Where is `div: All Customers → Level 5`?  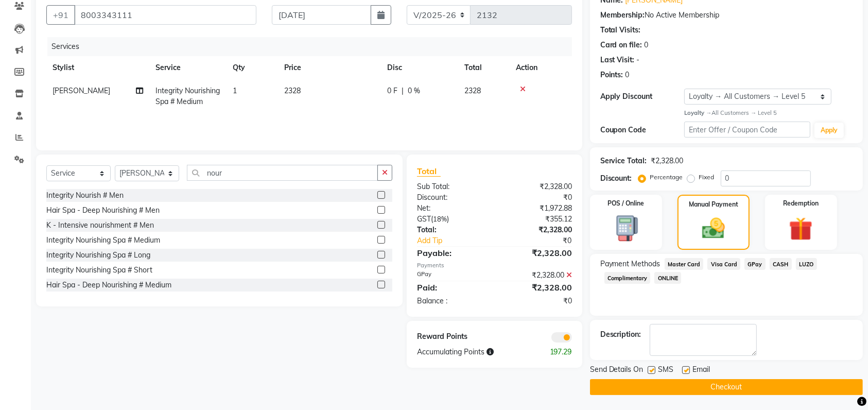
div: All Customers → Level 5 is located at coordinates (768, 113).